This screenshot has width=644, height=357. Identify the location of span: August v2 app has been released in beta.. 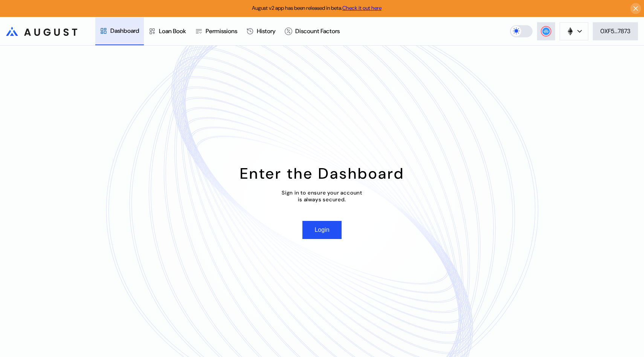
(317, 8).